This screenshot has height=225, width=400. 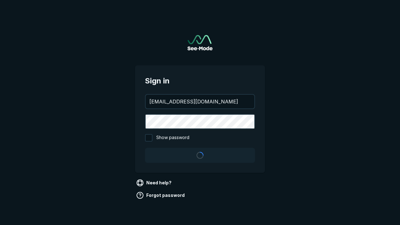 I want to click on a: Need help?, so click(x=154, y=183).